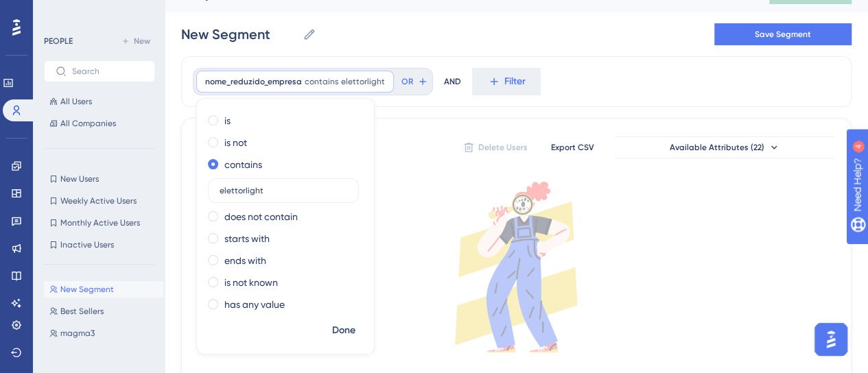 The height and width of the screenshot is (373, 868). Describe the element at coordinates (573, 148) in the screenshot. I see `span: Export CSV` at that location.